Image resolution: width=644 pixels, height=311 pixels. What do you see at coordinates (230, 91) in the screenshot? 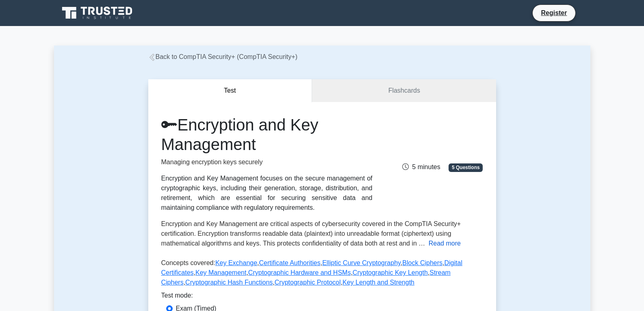
I see `button: Test` at bounding box center [230, 91].